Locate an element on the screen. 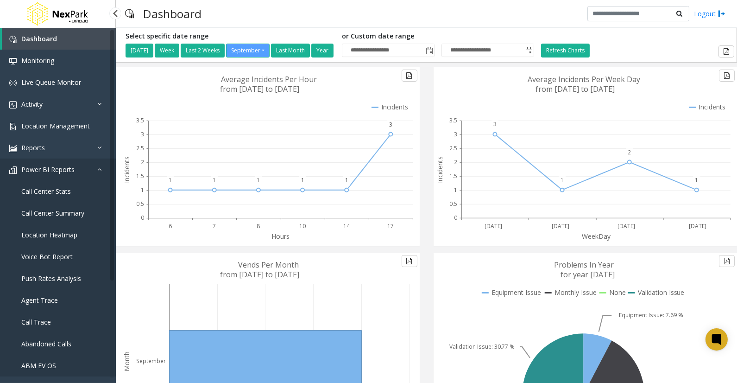 Image resolution: width=737 pixels, height=383 pixels. span: Agent Trace is located at coordinates (39, 300).